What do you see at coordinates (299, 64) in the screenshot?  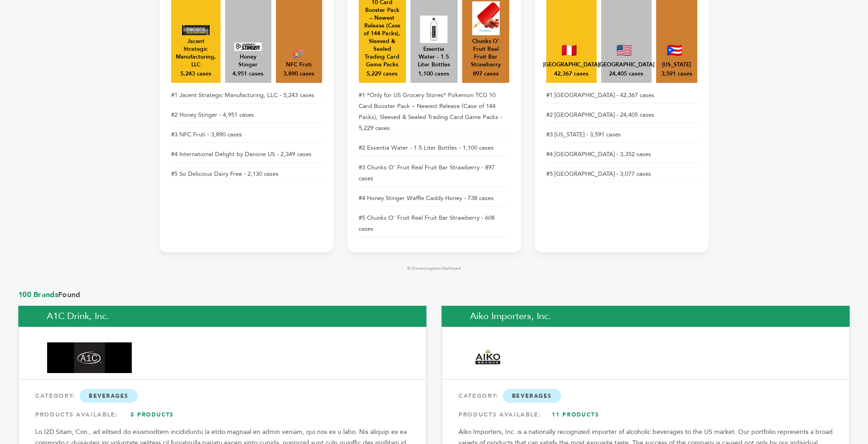 I see `div: NFC Fruti` at bounding box center [299, 64].